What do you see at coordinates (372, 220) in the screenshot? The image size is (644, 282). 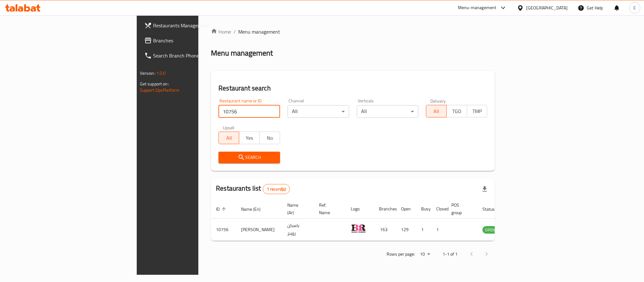 I see `table: enhanced table` at bounding box center [372, 220].